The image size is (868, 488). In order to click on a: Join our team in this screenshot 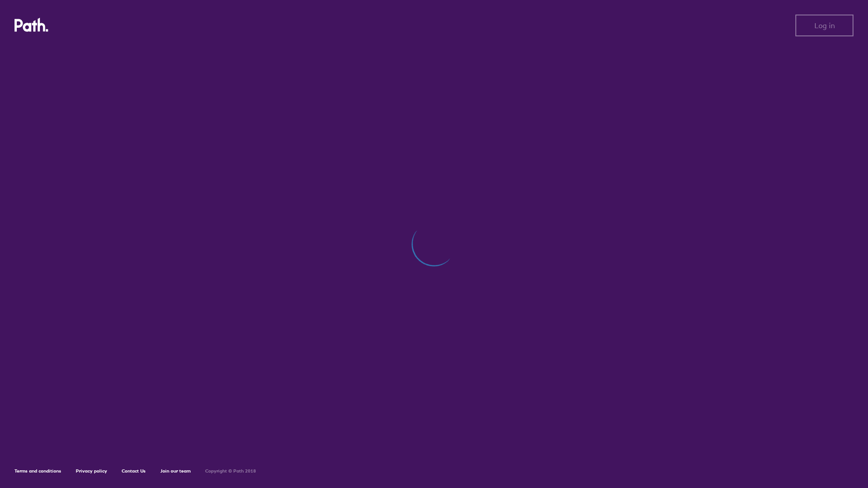, I will do `click(175, 470)`.